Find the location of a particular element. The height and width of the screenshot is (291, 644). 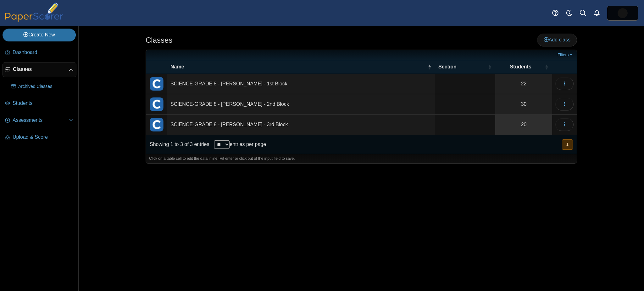

a: 30 is located at coordinates (524, 105).